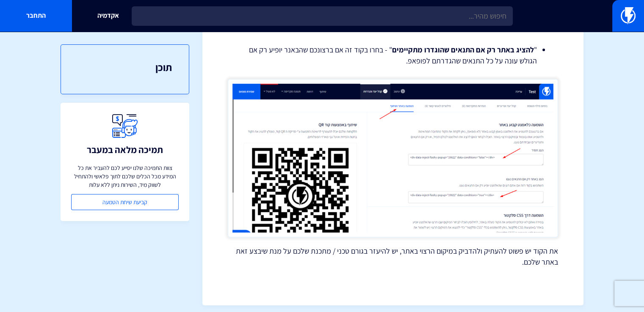 This screenshot has height=312, width=644. I want to click on p: צוות התמיכה שלנו יסייע לכם להעביר את כל המידע מכל הכלים שלכם לתוך פלאשי ולהתחיל לשווק מיד, השירות..., so click(125, 176).